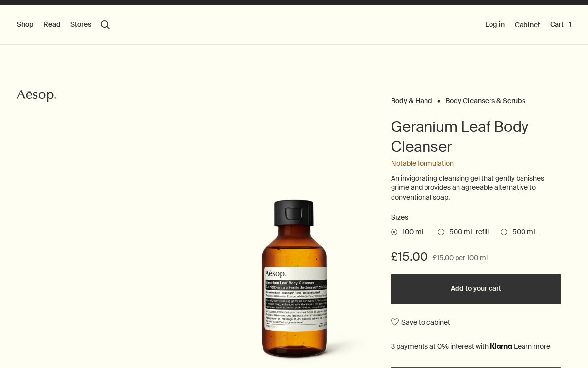  I want to click on span: £15.00 per 100 ml, so click(460, 258).